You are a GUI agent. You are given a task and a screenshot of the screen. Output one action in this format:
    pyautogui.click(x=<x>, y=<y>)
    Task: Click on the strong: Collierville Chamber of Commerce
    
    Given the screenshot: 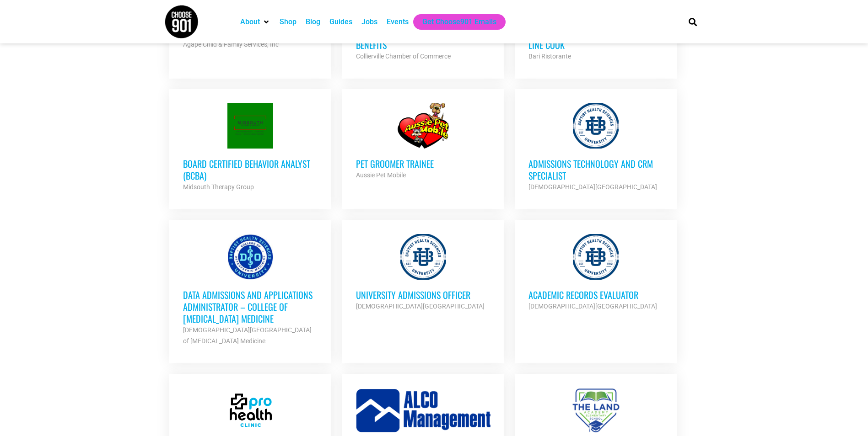 What is the action you would take?
    pyautogui.click(x=403, y=57)
    